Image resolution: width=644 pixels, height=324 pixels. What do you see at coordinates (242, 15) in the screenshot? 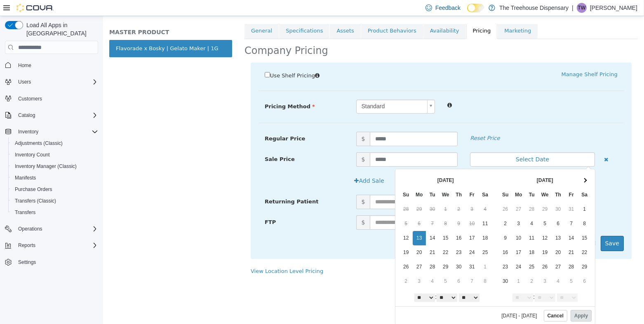
I see `a: Assets` at bounding box center [242, 15].